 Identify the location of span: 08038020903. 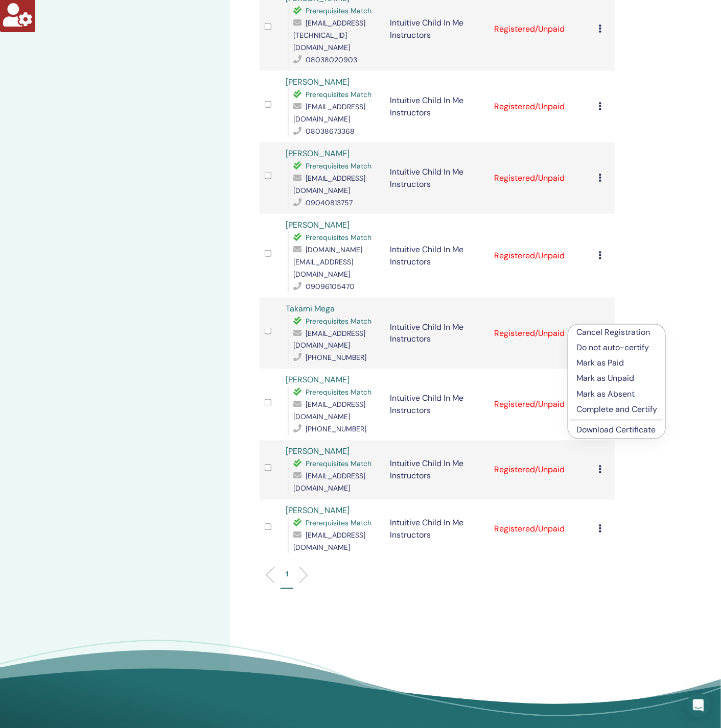
(331, 60).